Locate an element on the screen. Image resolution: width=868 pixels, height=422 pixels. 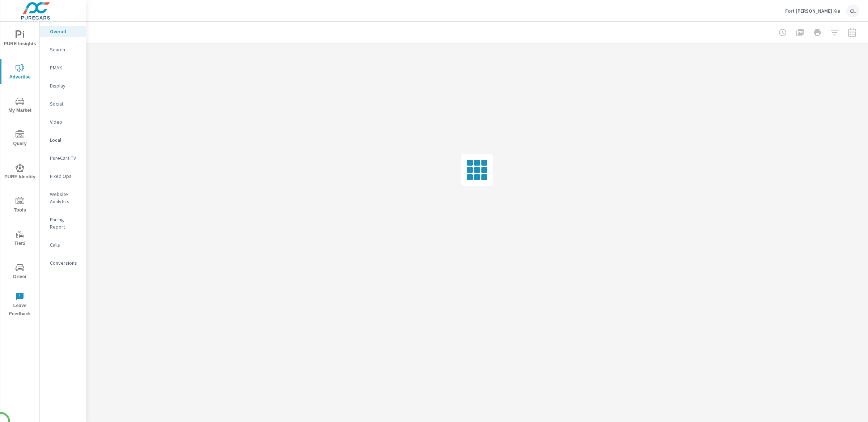
div: PMAX is located at coordinates (63, 68).